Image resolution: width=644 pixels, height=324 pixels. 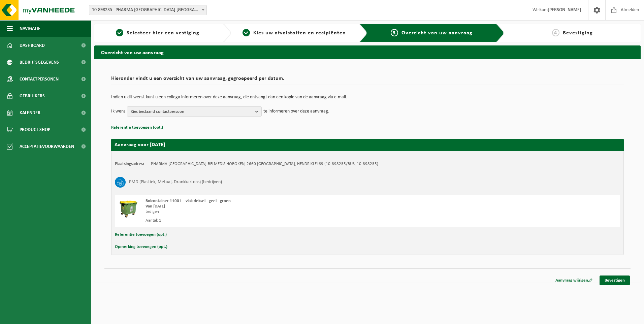 What do you see at coordinates (574, 280) in the screenshot?
I see `a: Aanvraag wijzigen` at bounding box center [574, 280].